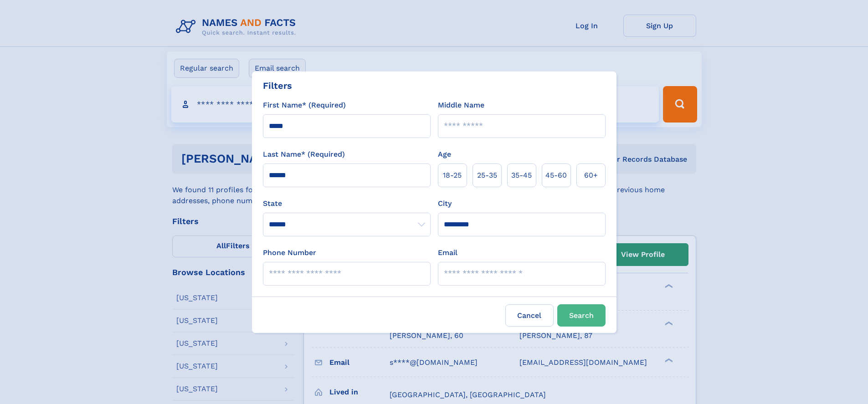  I want to click on label: Last Name* (Required), so click(304, 155).